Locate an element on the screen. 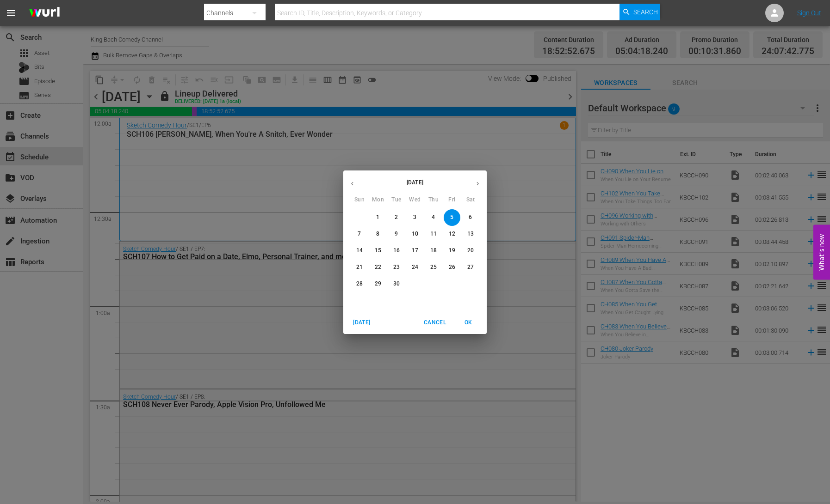 The width and height of the screenshot is (830, 504). p: 18 is located at coordinates (434, 251).